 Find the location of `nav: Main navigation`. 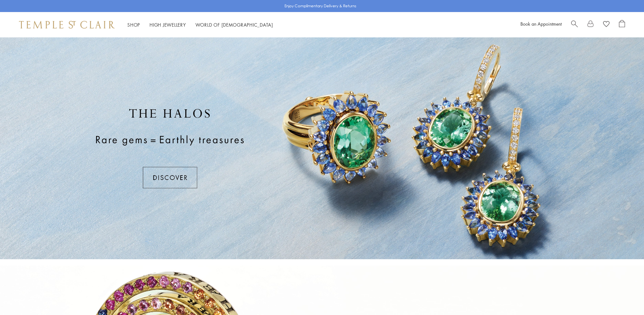

nav: Main navigation is located at coordinates (200, 25).